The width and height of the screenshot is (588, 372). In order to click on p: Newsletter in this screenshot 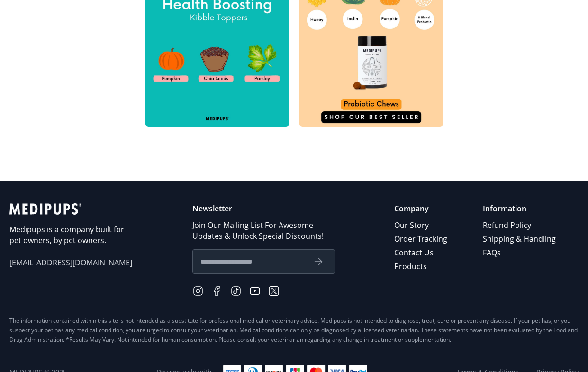, I will do `click(263, 208)`.